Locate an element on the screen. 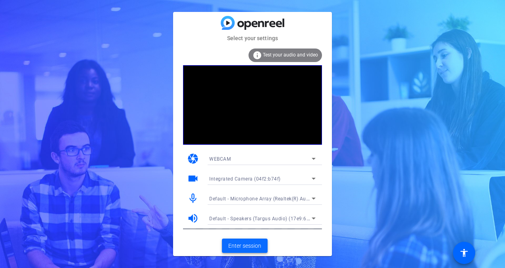 The width and height of the screenshot is (505, 268). img: blue-gradient.svg is located at coordinates (252, 23).